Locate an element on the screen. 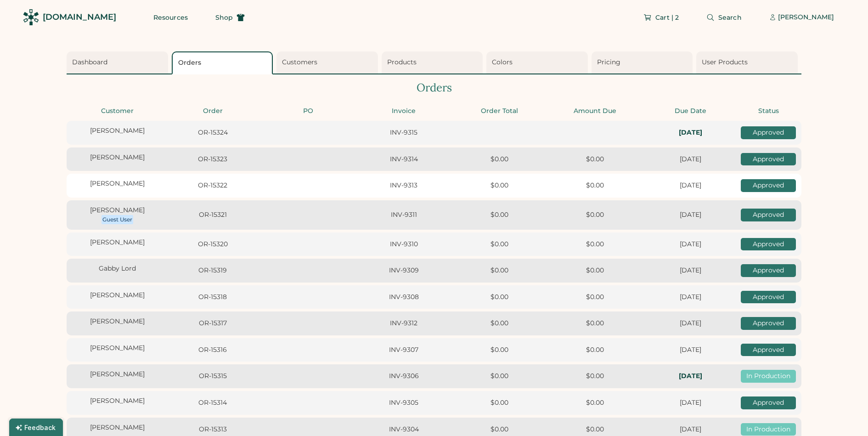 This screenshot has width=868, height=436. div: INV-9313 is located at coordinates (404, 186).